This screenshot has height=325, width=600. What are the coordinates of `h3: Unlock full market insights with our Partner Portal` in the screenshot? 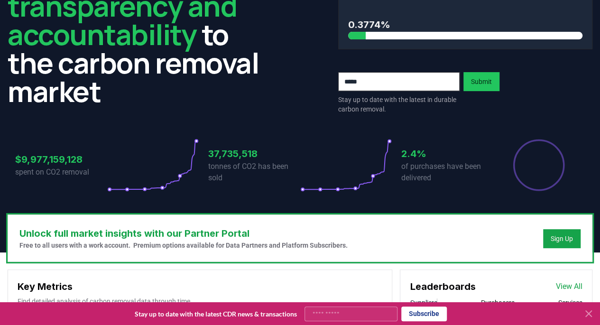 It's located at (184, 233).